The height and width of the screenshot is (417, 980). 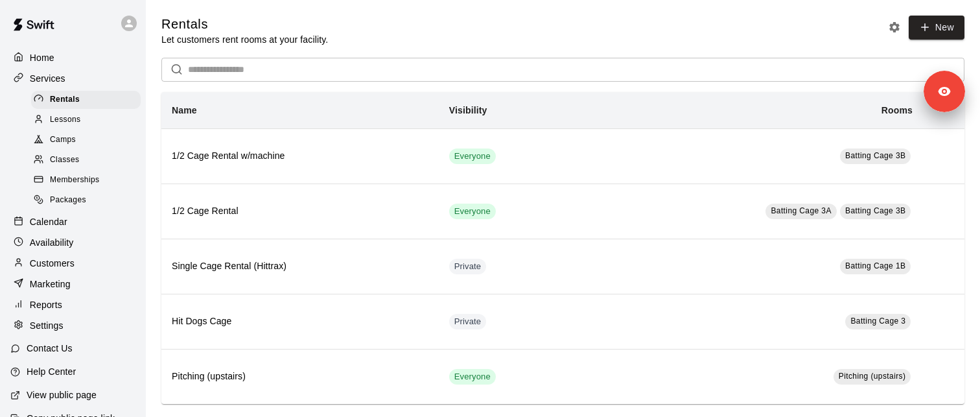 I want to click on div: Home, so click(x=72, y=58).